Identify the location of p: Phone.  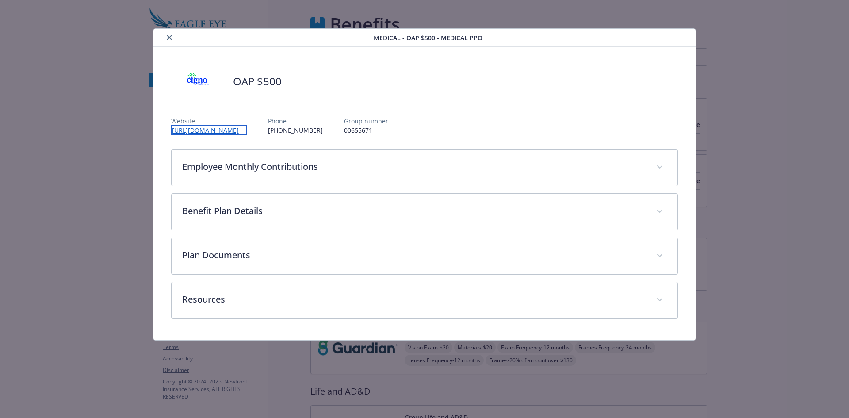
(295, 121).